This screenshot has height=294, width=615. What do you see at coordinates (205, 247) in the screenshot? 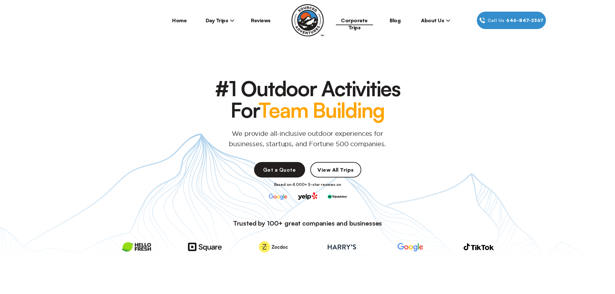
I see `img: square corporate logo` at bounding box center [205, 247].